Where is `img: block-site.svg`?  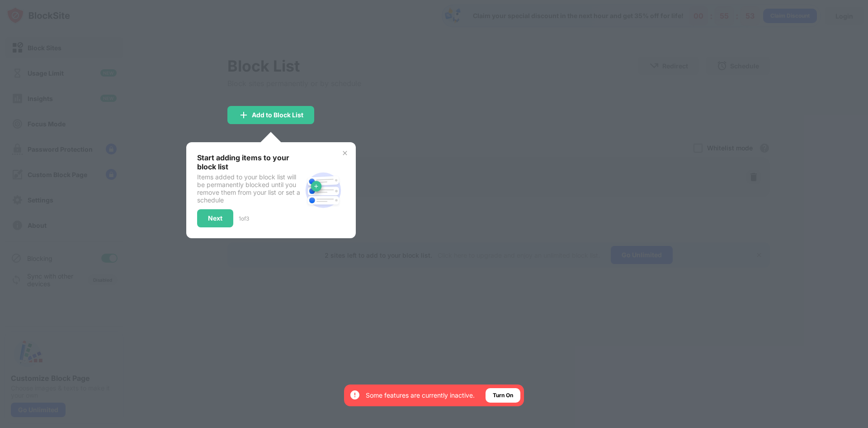
img: block-site.svg is located at coordinates (323, 190).